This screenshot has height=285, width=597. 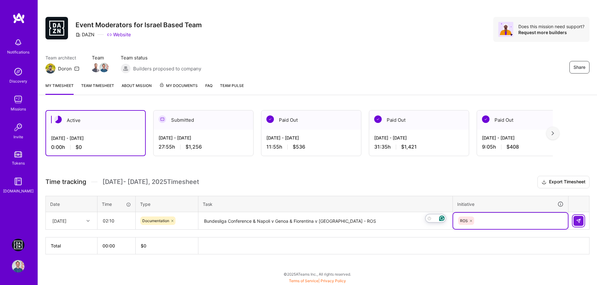 I want to click on span: Team, so click(x=100, y=58).